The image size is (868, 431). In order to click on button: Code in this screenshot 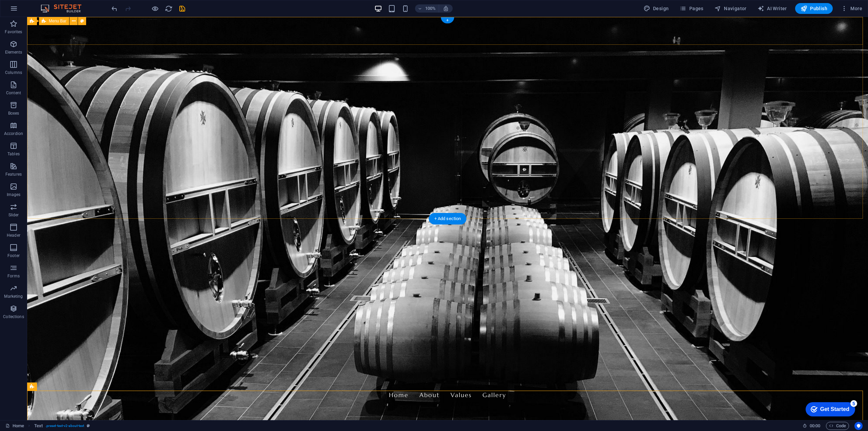, I will do `click(837, 426)`.